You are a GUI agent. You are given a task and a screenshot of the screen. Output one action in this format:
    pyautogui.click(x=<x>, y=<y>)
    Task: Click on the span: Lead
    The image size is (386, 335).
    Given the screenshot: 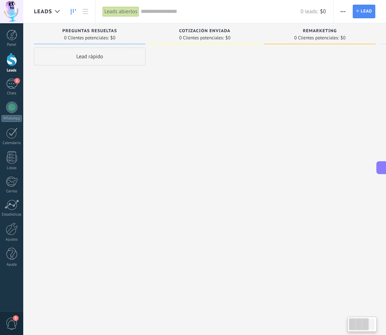 What is the action you would take?
    pyautogui.click(x=366, y=11)
    